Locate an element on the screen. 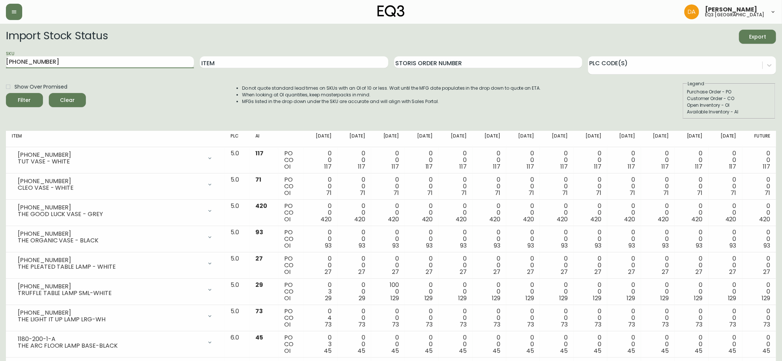 The width and height of the screenshot is (782, 361). th: PLC is located at coordinates (237, 139).